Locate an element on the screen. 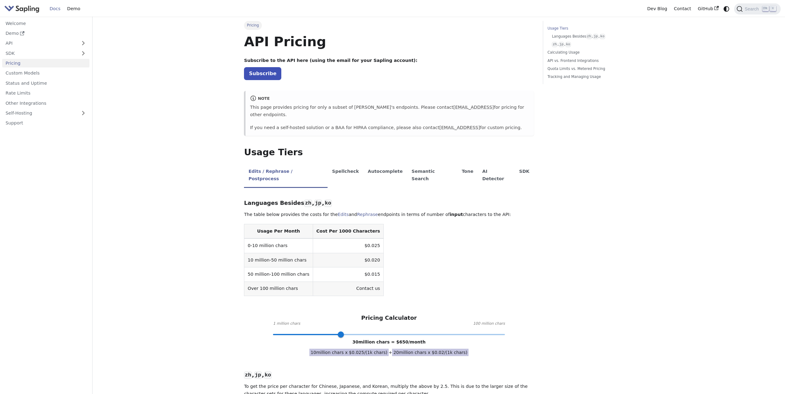  a: Pricing is located at coordinates (46, 63).